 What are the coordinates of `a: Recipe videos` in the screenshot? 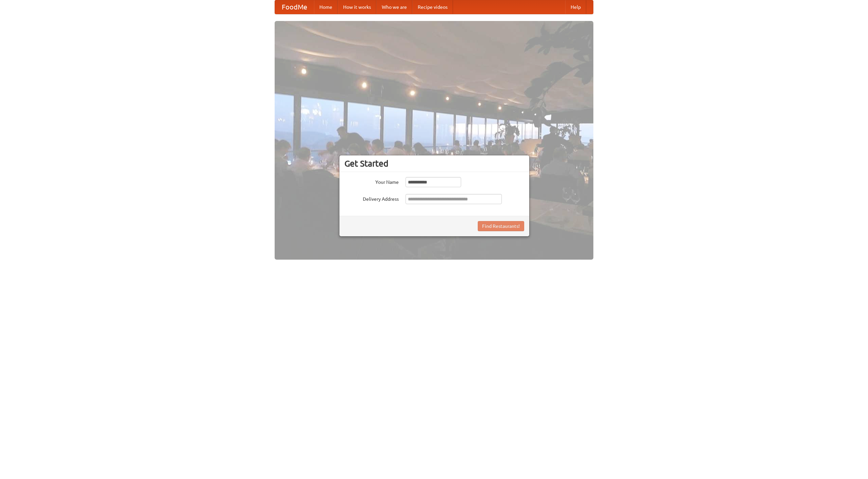 It's located at (433, 7).